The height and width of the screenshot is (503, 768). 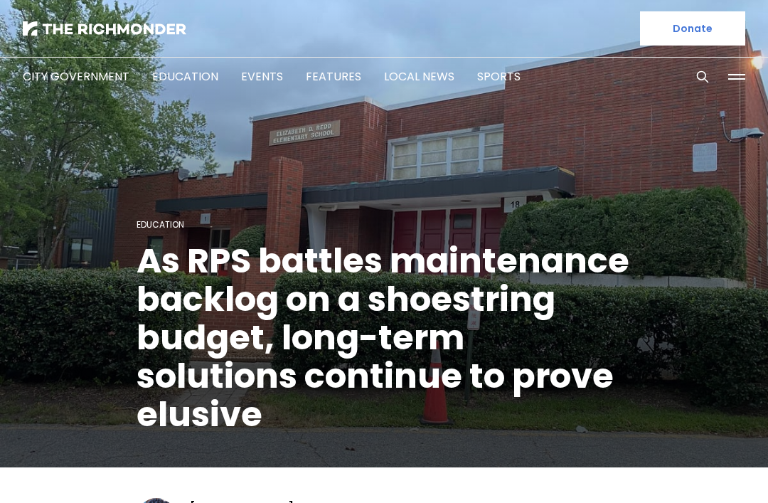 What do you see at coordinates (105, 28) in the screenshot?
I see `img: The Richmonder` at bounding box center [105, 28].